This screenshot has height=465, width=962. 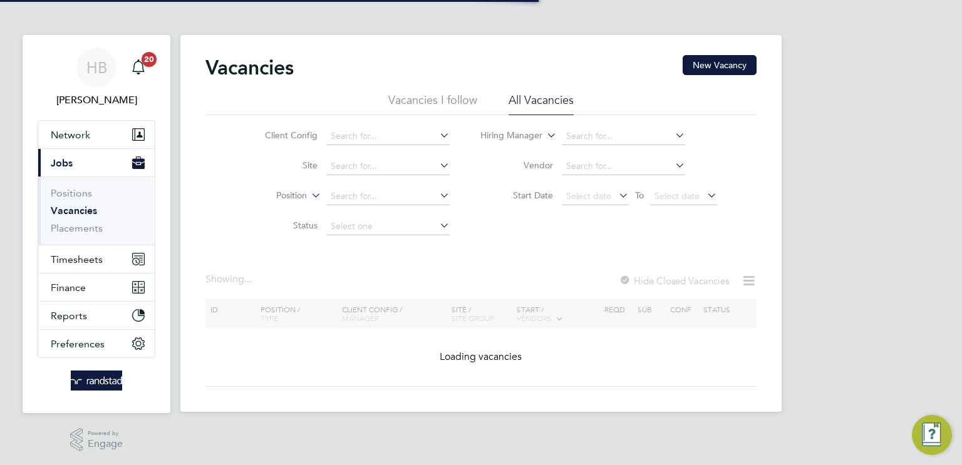 I want to click on a: 20, so click(x=138, y=68).